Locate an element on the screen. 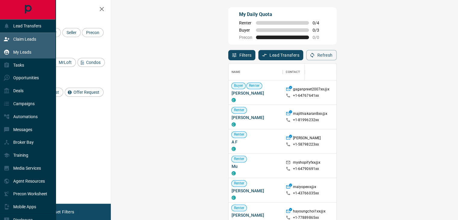  div: Precon is located at coordinates (93, 33).